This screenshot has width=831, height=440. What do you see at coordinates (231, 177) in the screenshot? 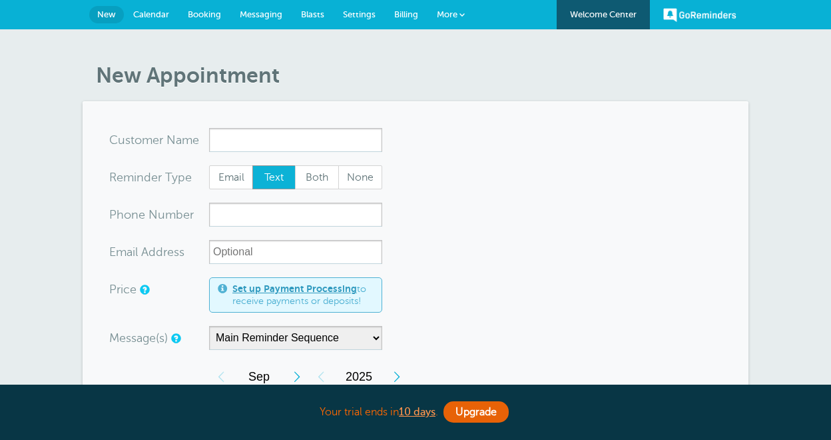
I see `span: Email` at bounding box center [231, 177].